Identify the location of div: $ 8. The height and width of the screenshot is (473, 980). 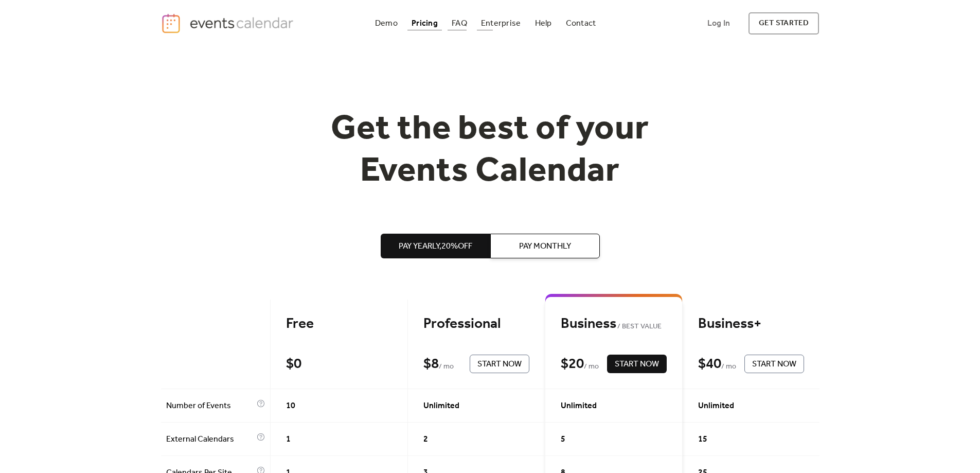
(431, 364).